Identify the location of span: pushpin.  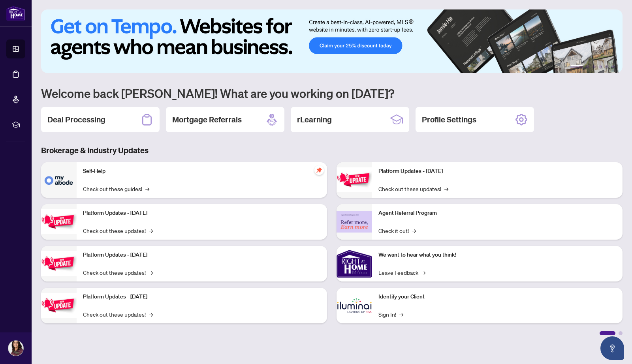
(319, 171).